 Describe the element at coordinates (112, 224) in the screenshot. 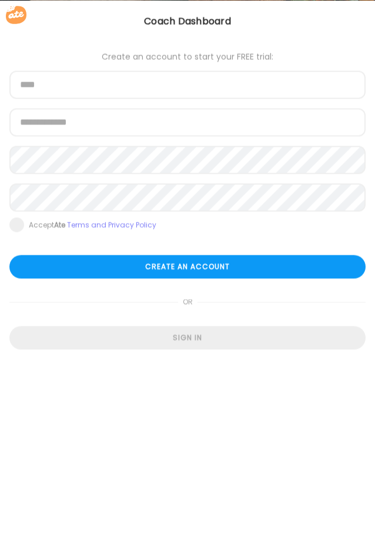

I see `a: Terms and Privacy Policy` at that location.